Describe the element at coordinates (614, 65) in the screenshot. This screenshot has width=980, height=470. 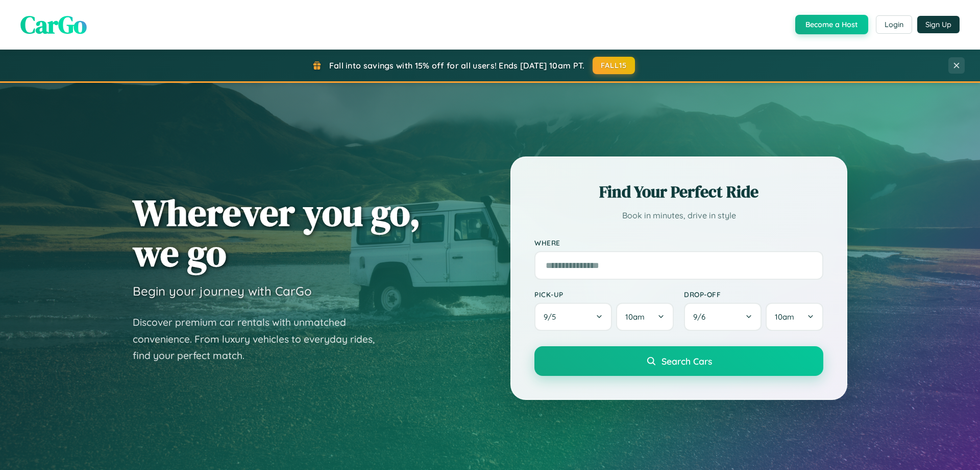
I see `button: FALL15` at that location.